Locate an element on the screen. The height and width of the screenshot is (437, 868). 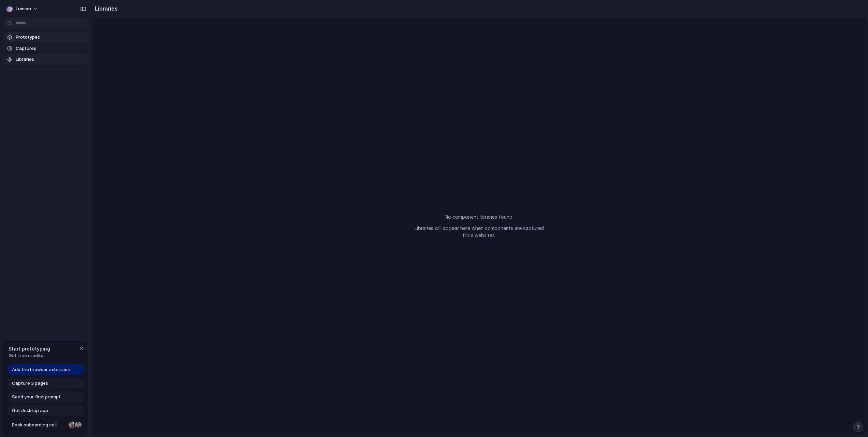
a: Libraries is located at coordinates (46, 59).